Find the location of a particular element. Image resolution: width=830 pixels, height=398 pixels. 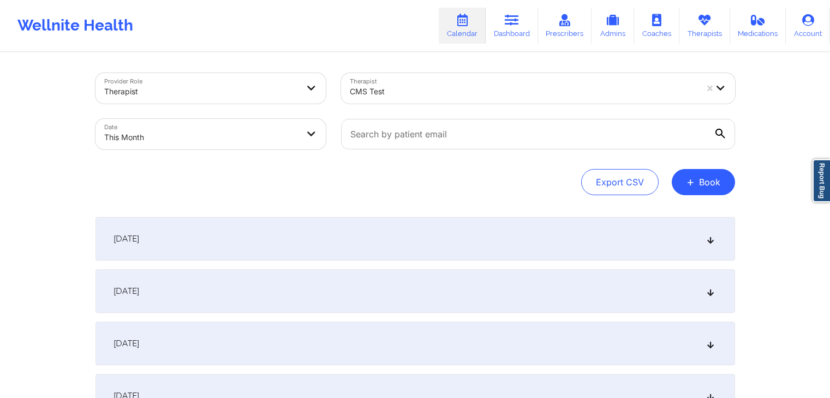

a: Dashboard is located at coordinates (512, 26).